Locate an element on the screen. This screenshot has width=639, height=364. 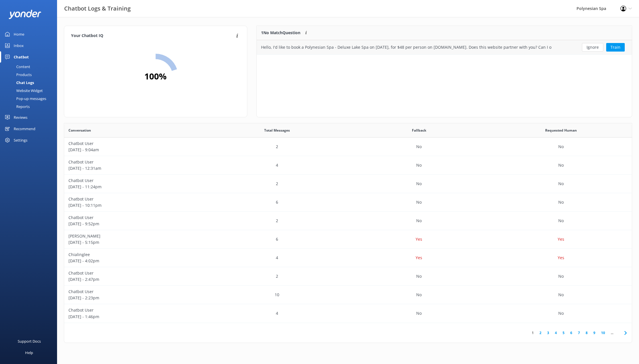
a: 3 is located at coordinates (548, 333).